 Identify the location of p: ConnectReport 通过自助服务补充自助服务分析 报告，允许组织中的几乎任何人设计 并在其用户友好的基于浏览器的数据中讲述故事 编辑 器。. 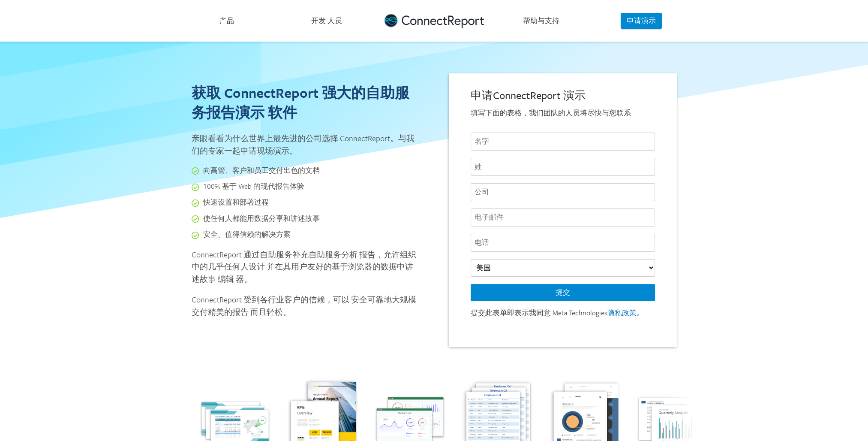
(306, 267).